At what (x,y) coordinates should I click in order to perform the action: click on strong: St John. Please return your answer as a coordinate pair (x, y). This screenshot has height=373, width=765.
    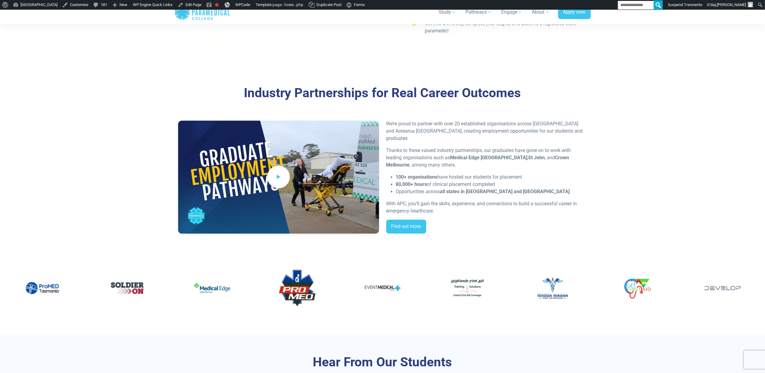
    Looking at the image, I should click on (537, 158).